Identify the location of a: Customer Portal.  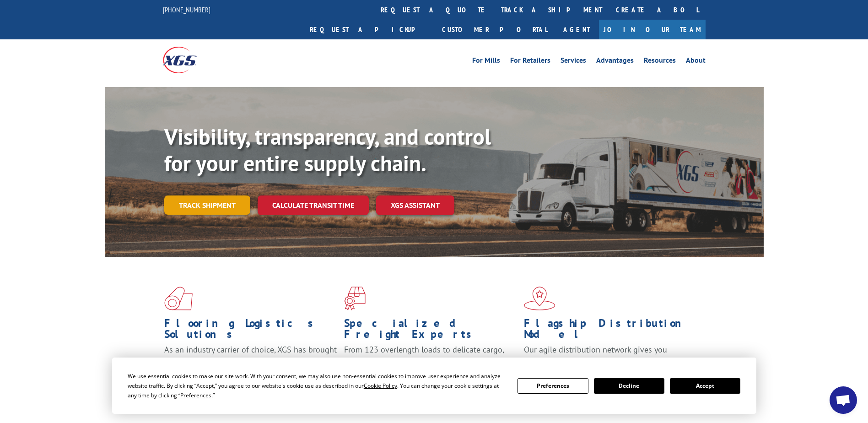
(495, 29).